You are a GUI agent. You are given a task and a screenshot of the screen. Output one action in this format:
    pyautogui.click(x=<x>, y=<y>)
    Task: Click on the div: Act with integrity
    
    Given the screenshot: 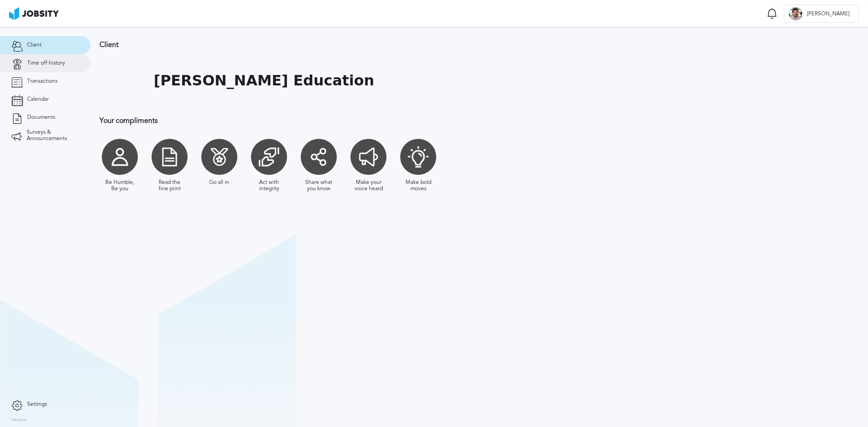 What is the action you would take?
    pyautogui.click(x=269, y=185)
    